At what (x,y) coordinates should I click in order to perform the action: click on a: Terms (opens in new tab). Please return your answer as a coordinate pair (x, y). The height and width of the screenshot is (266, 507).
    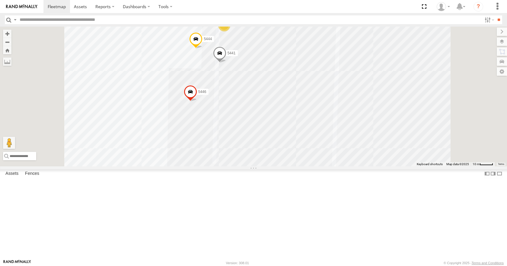
    Looking at the image, I should click on (501, 164).